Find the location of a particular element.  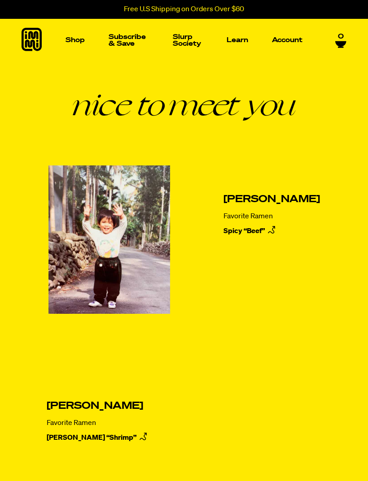

p: Account is located at coordinates (287, 40).